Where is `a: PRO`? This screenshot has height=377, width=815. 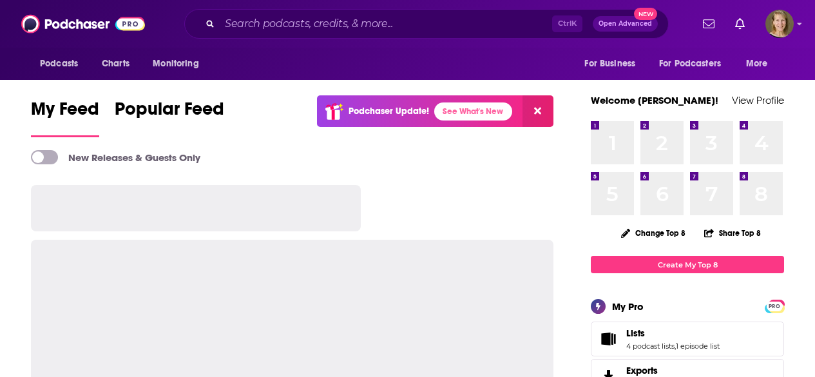
a: PRO is located at coordinates (774, 305).